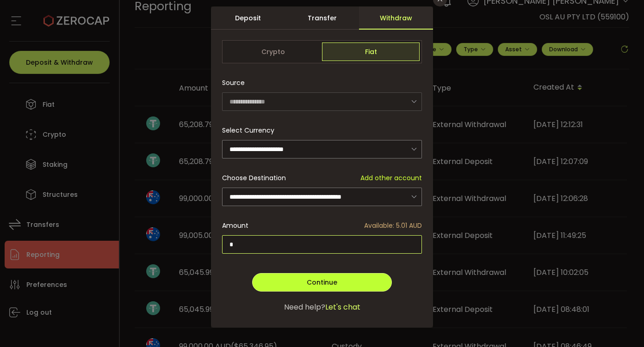 The image size is (644, 347). What do you see at coordinates (343, 307) in the screenshot?
I see `span: Let's chat` at bounding box center [343, 307].